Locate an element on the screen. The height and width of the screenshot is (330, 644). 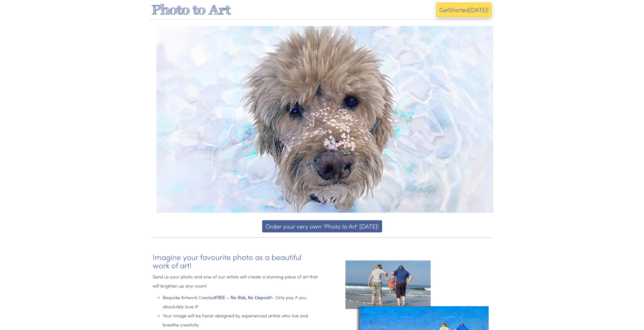
img: 1-Dog.jpg is located at coordinates (325, 119).